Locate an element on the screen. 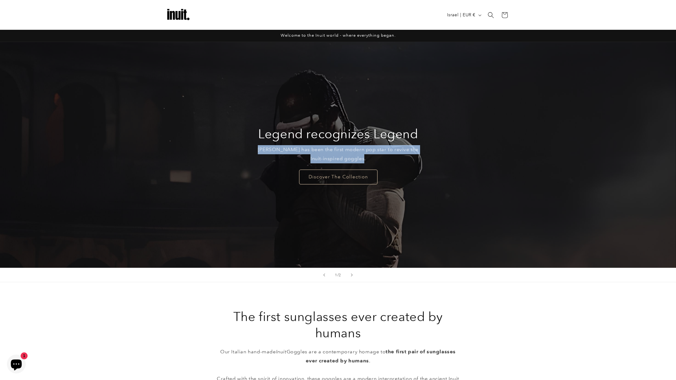  span: 2 is located at coordinates (340, 275).